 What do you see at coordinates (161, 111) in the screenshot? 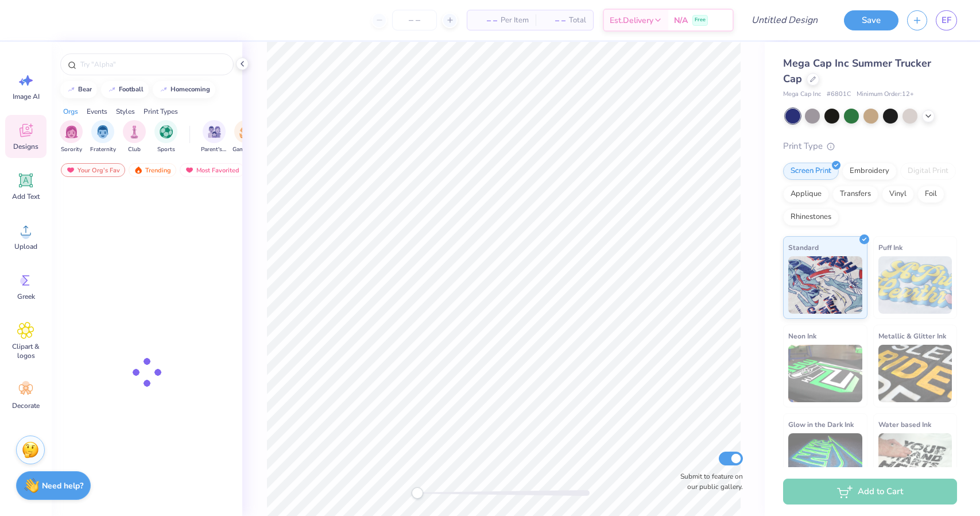
I see `div: Print Types` at bounding box center [161, 111].